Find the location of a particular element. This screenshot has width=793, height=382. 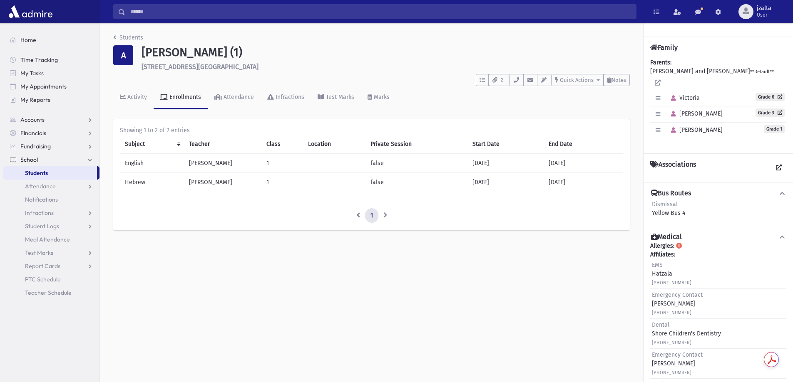

td: English is located at coordinates (152, 163).